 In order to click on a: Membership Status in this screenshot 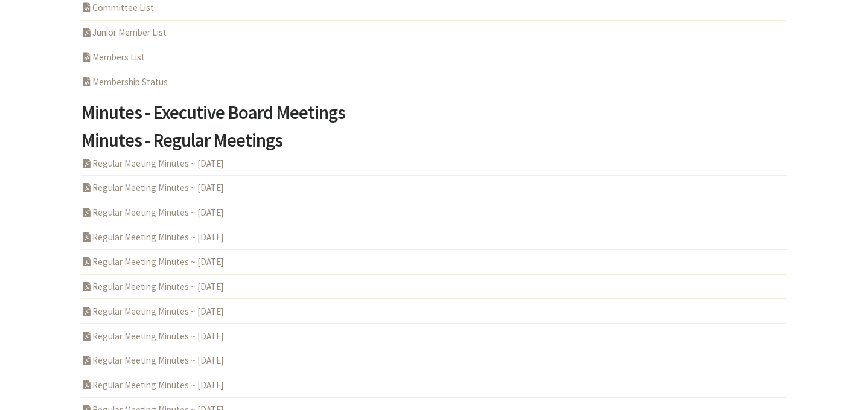, I will do `click(124, 82)`.